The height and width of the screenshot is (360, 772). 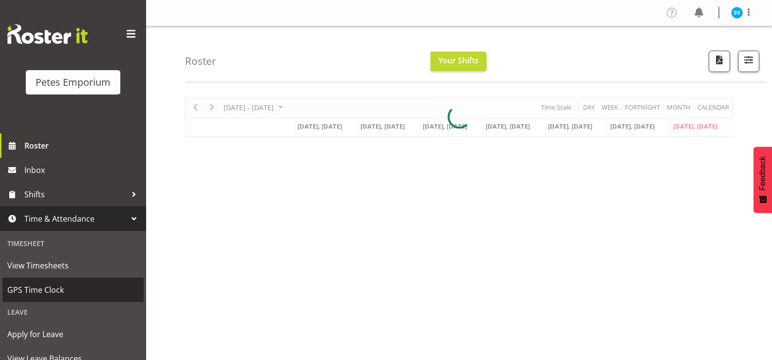 I want to click on a: View Timesheets, so click(x=73, y=266).